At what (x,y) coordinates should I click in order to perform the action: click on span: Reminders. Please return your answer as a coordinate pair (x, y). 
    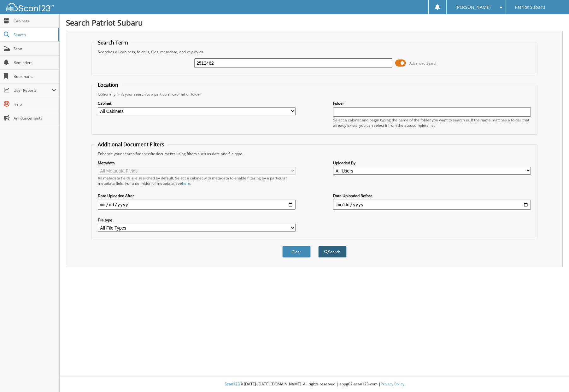
    Looking at the image, I should click on (35, 62).